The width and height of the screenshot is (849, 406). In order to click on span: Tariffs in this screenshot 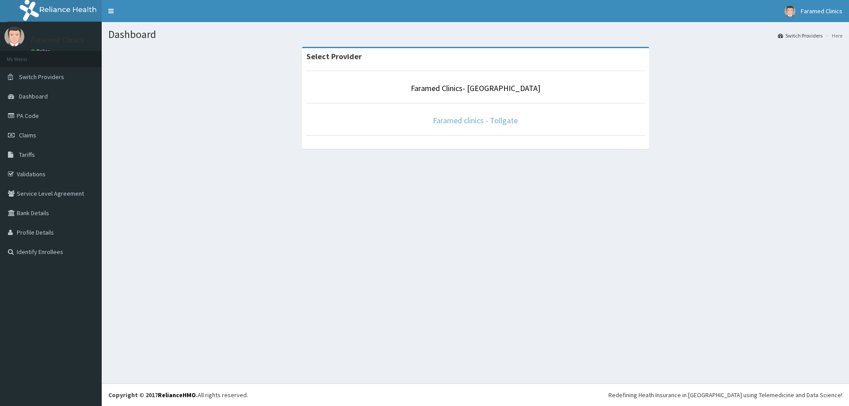, I will do `click(27, 155)`.